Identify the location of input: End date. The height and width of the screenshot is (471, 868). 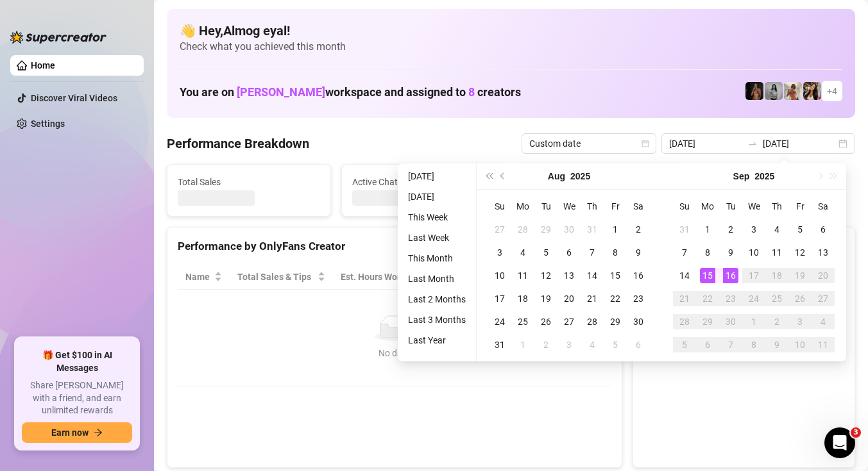
(799, 144).